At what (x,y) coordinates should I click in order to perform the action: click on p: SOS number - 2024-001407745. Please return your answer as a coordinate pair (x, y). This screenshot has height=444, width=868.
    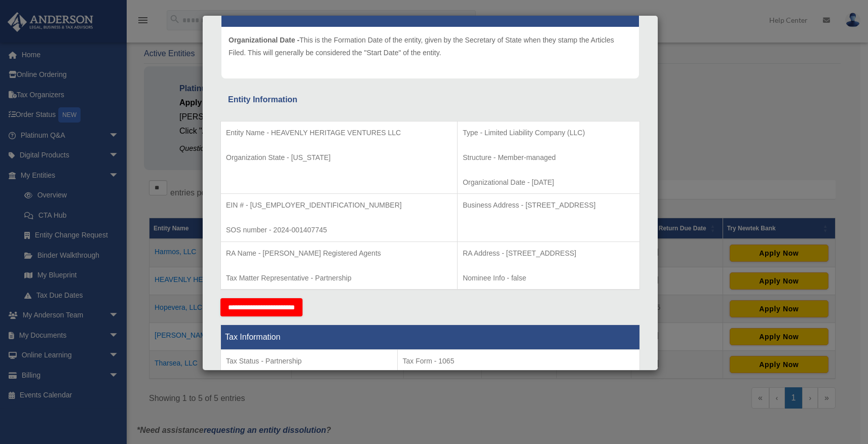
    Looking at the image, I should click on (339, 230).